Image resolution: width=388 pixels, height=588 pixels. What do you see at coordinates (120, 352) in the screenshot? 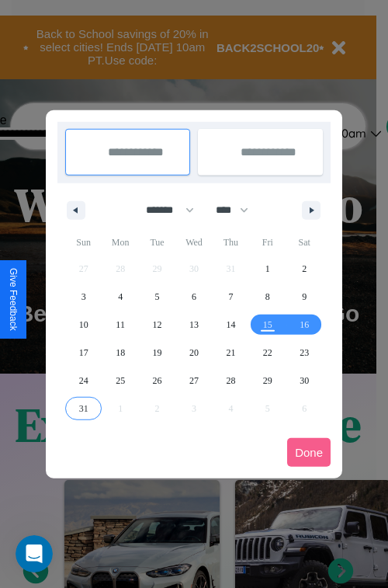
I see `span: 18` at bounding box center [120, 352].